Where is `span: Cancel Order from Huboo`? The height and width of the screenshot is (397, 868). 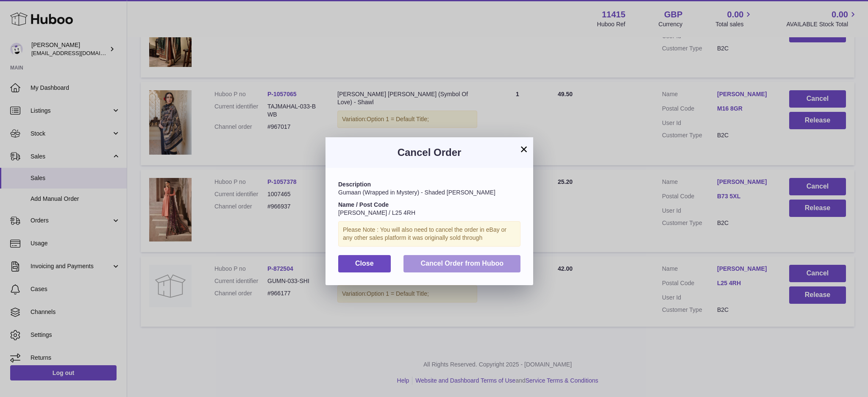 span: Cancel Order from Huboo is located at coordinates (462, 263).